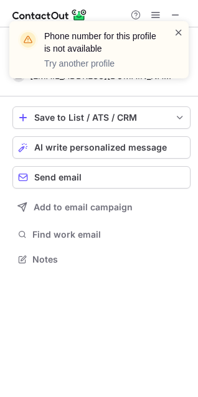 This screenshot has width=198, height=397. I want to click on button: Send email, so click(101, 177).